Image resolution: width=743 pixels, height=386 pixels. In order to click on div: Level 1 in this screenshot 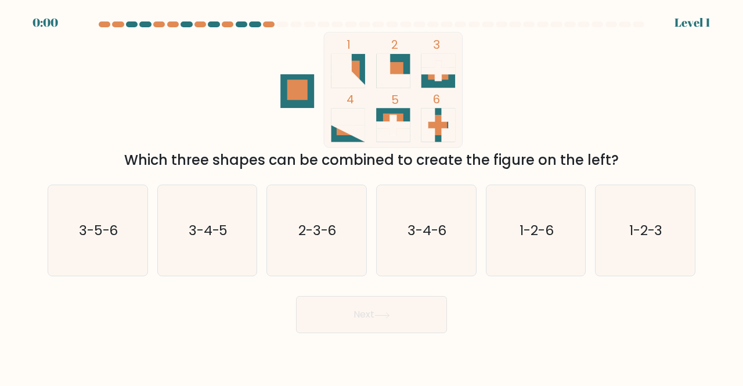, I will do `click(693, 23)`.